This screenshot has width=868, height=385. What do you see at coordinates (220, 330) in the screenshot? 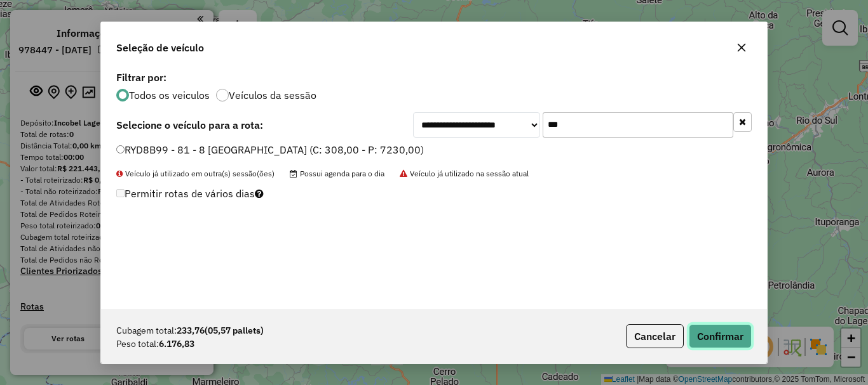
I see `strong: 233,76` at bounding box center [220, 330].